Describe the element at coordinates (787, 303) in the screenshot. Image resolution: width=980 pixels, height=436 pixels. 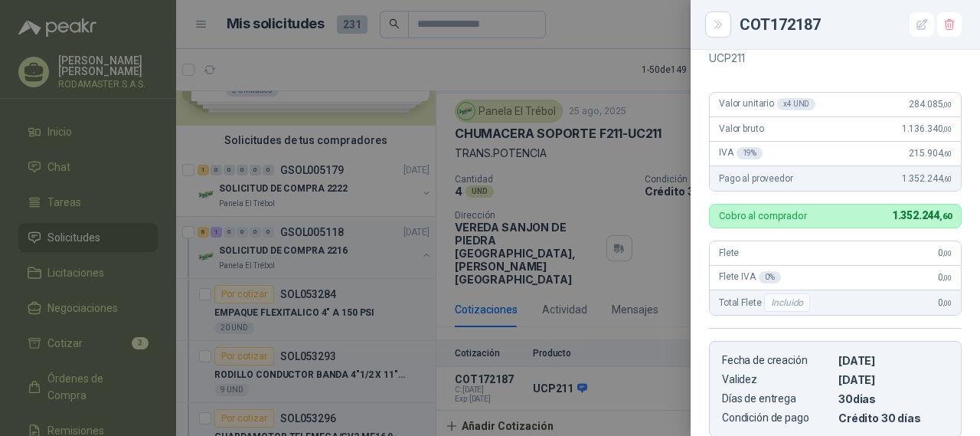
I see `div: Incluido` at that location.